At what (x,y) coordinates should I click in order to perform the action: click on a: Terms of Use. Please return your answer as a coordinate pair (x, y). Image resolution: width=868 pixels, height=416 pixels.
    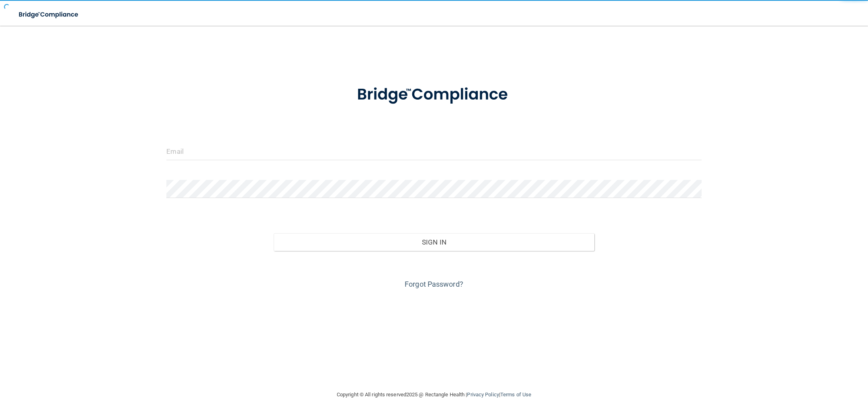
    Looking at the image, I should click on (515, 394).